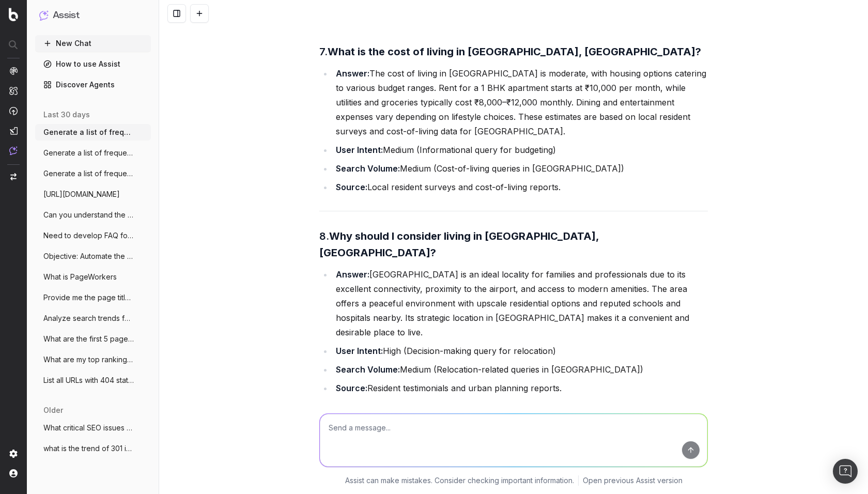 The width and height of the screenshot is (868, 494). What do you see at coordinates (89, 339) in the screenshot?
I see `span: What are the first 5 pages ranking for '` at bounding box center [89, 339].